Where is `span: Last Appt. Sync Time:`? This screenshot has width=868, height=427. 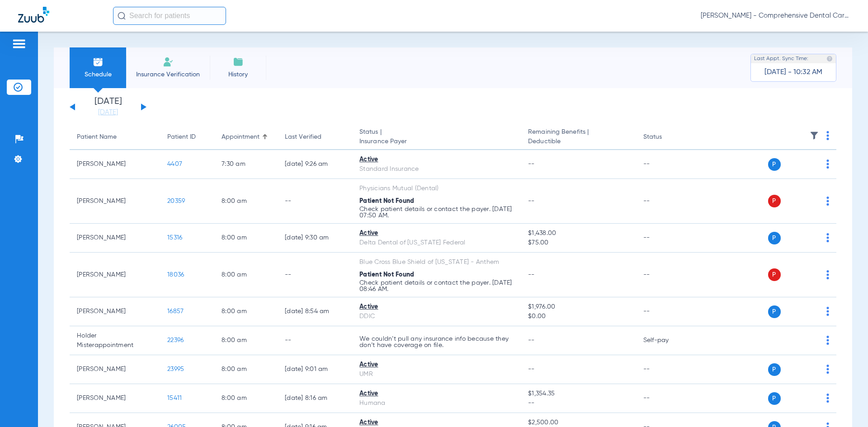 span: Last Appt. Sync Time: is located at coordinates (781, 59).